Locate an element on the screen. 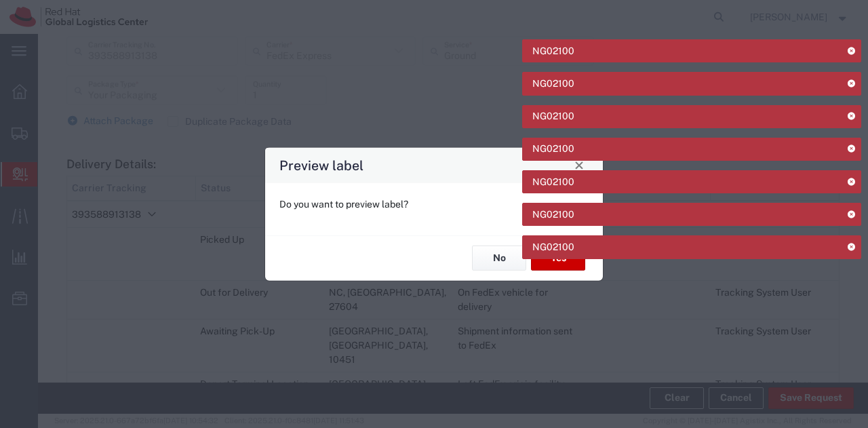 This screenshot has width=868, height=428. button: No is located at coordinates (499, 258).